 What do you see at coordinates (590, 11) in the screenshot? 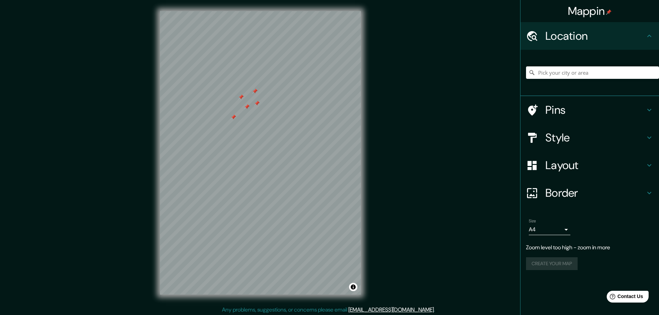
I see `h4: Mappin` at bounding box center [590, 11].